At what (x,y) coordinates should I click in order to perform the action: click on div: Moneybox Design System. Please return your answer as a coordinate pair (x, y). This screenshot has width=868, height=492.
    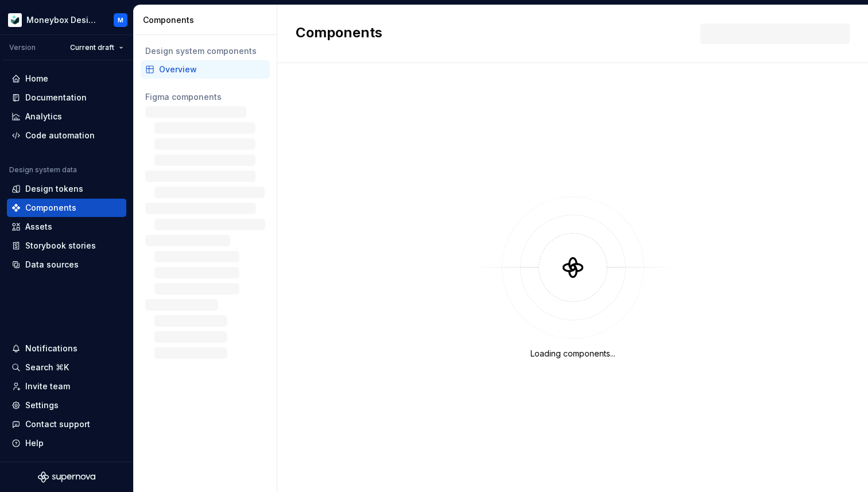
    Looking at the image, I should click on (63, 20).